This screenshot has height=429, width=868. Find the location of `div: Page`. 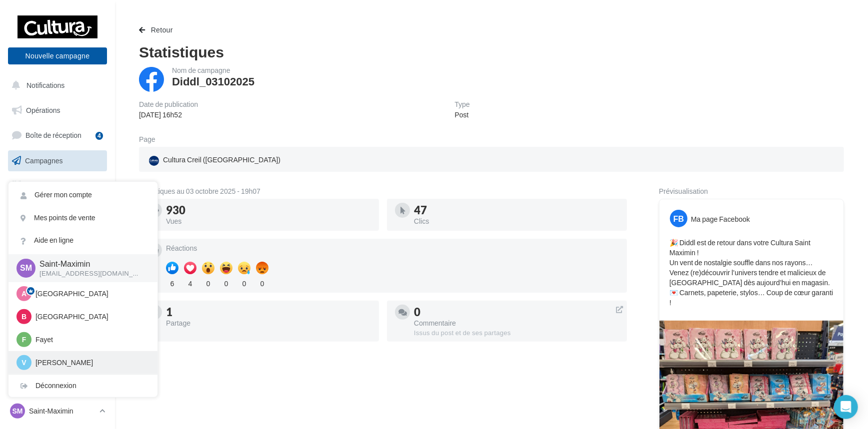

div: Page is located at coordinates (151, 139).